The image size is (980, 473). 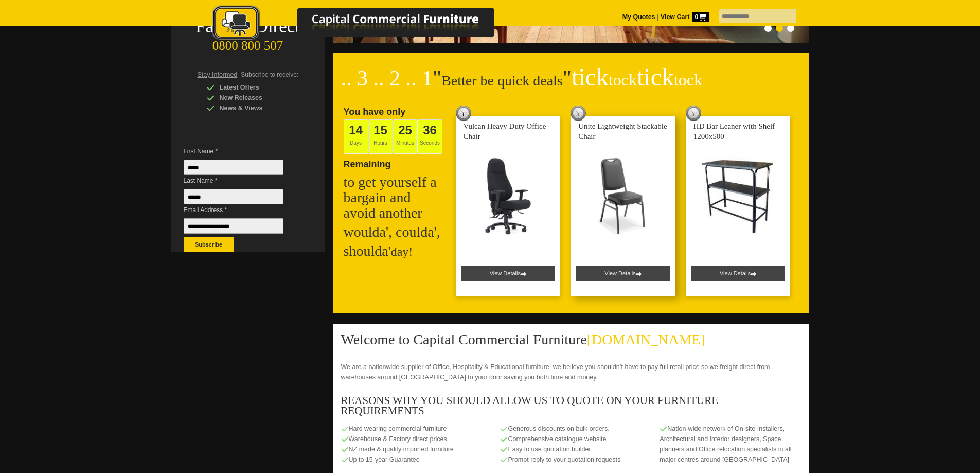 I want to click on h2: woulda', coulda',, so click(x=395, y=232).